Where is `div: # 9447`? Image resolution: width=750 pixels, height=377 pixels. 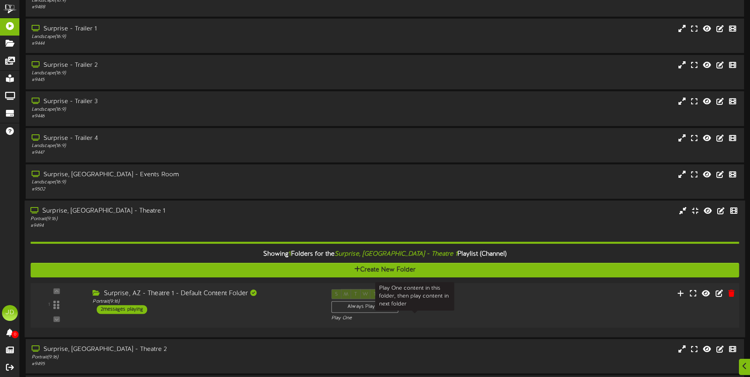 div: # 9447 is located at coordinates (175, 153).